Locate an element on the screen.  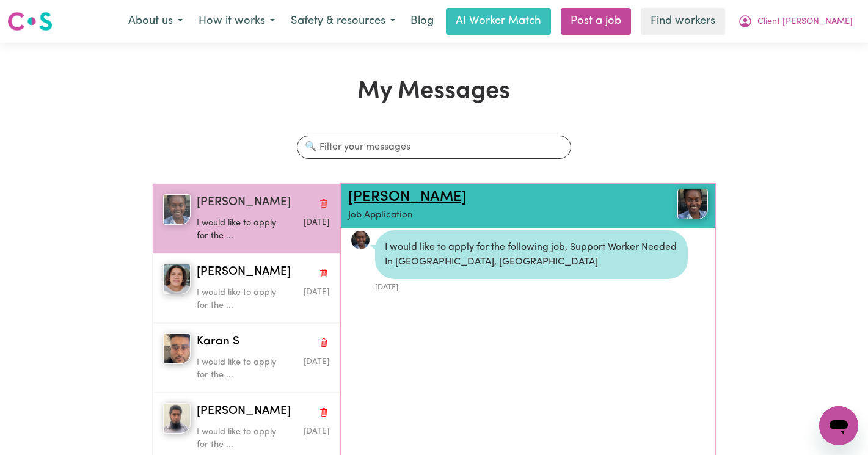
p: Job Application is located at coordinates (498, 215).